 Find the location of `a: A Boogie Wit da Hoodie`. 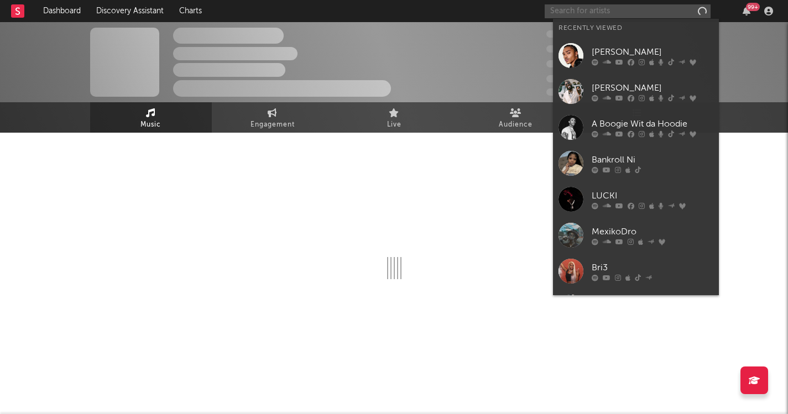

a: A Boogie Wit da Hoodie is located at coordinates (636, 127).